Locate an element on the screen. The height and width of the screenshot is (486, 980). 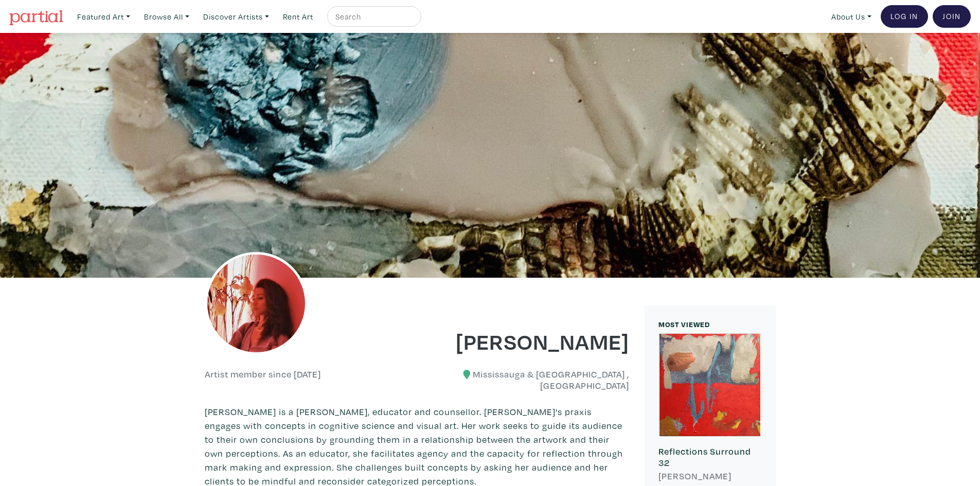
a: Rent Art is located at coordinates (298, 17).